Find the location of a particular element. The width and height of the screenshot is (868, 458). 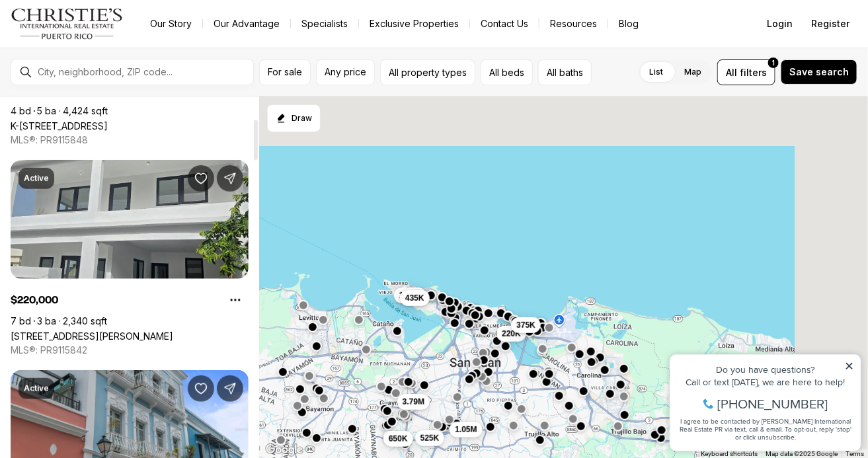

img: logo is located at coordinates (67, 23).